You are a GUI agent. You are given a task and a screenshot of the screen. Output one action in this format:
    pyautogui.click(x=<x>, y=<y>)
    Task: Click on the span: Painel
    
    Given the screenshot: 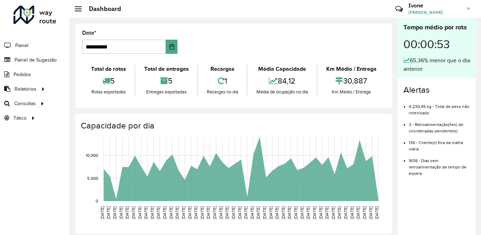 What is the action you would take?
    pyautogui.click(x=22, y=45)
    